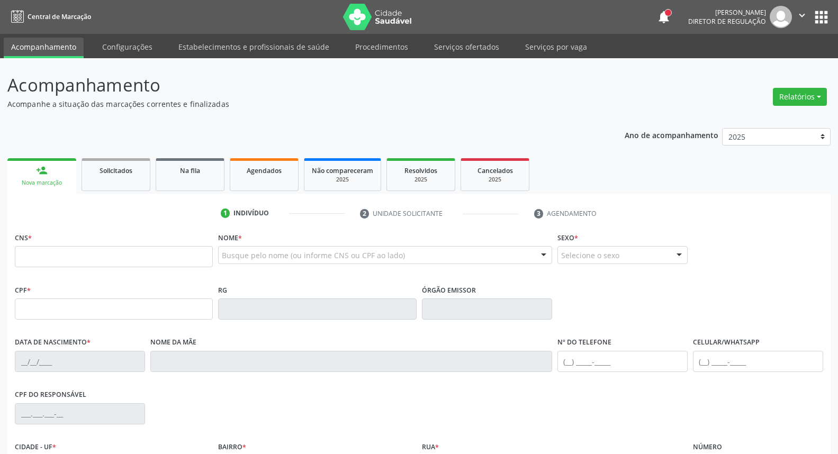 This screenshot has width=838, height=454. Describe the element at coordinates (726, 342) in the screenshot. I see `label: Celular/WhatsApp` at that location.